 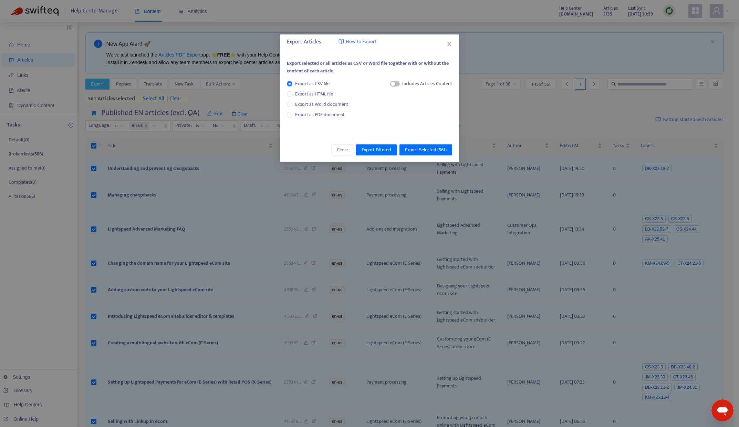 What do you see at coordinates (322, 104) in the screenshot?
I see `span: Export as Word document` at bounding box center [322, 104].